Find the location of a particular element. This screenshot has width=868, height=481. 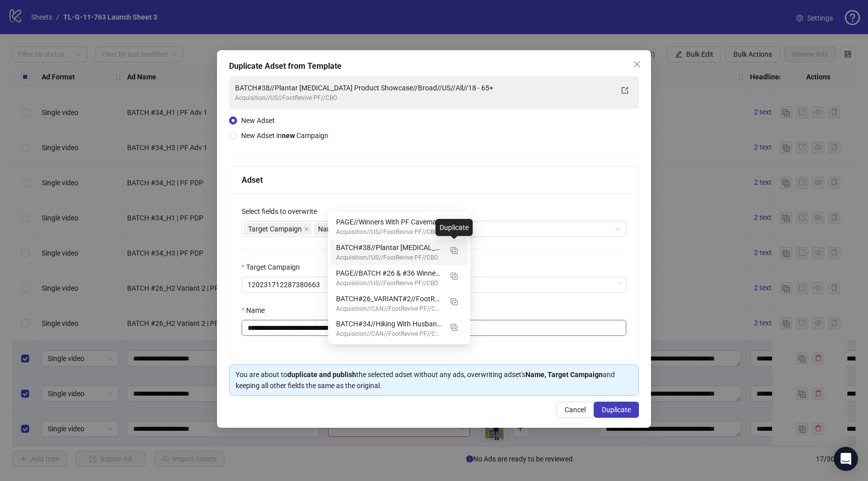

label: Name is located at coordinates (256, 310).